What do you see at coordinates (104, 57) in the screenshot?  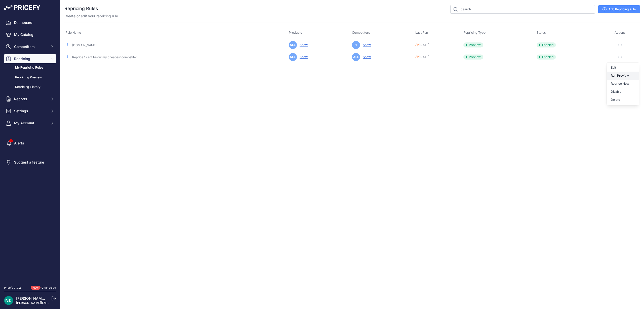 I see `a: Reprice 1 cent below my cheapest competitor` at bounding box center [104, 57].